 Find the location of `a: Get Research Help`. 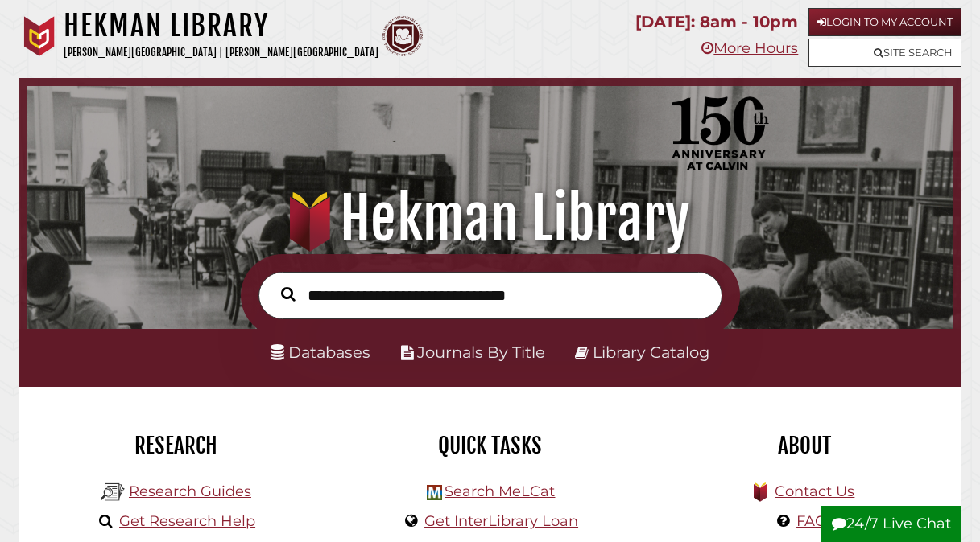

a: Get Research Help is located at coordinates (187, 522).